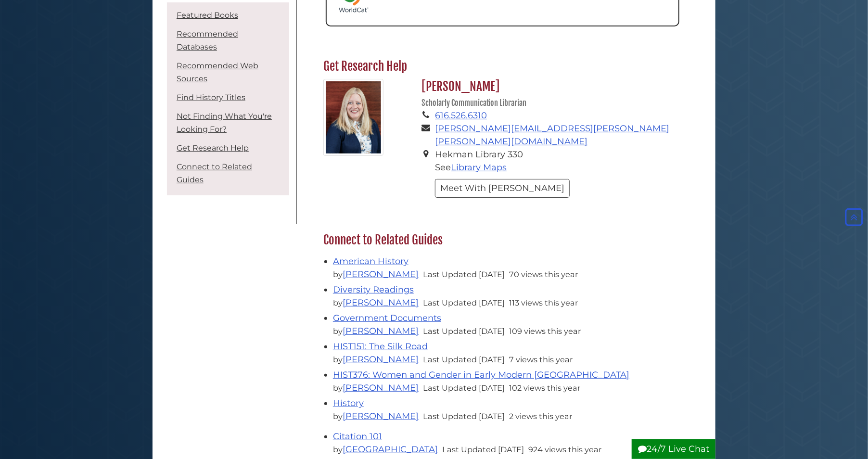 The width and height of the screenshot is (868, 459). Describe the element at coordinates (353, 117) in the screenshot. I see `img: gina_bolger_125x160.jpg` at that location.